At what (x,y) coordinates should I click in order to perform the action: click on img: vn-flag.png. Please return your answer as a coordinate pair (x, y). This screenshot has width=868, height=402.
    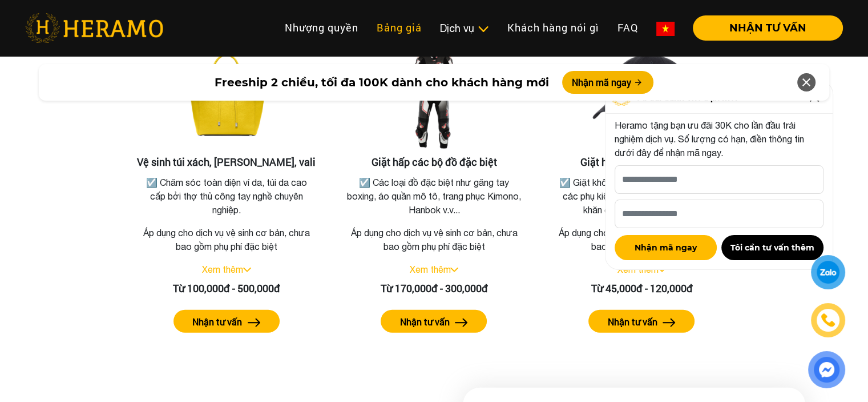
    Looking at the image, I should click on (666, 28).